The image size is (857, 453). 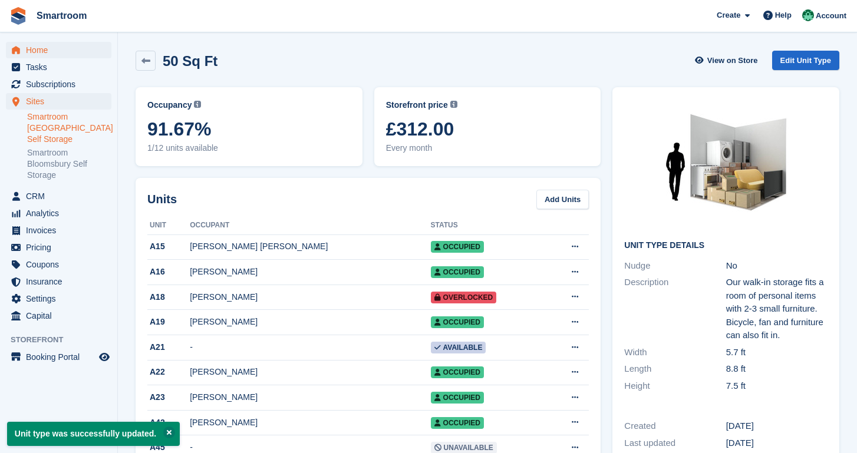 I want to click on h2: Units, so click(x=162, y=199).